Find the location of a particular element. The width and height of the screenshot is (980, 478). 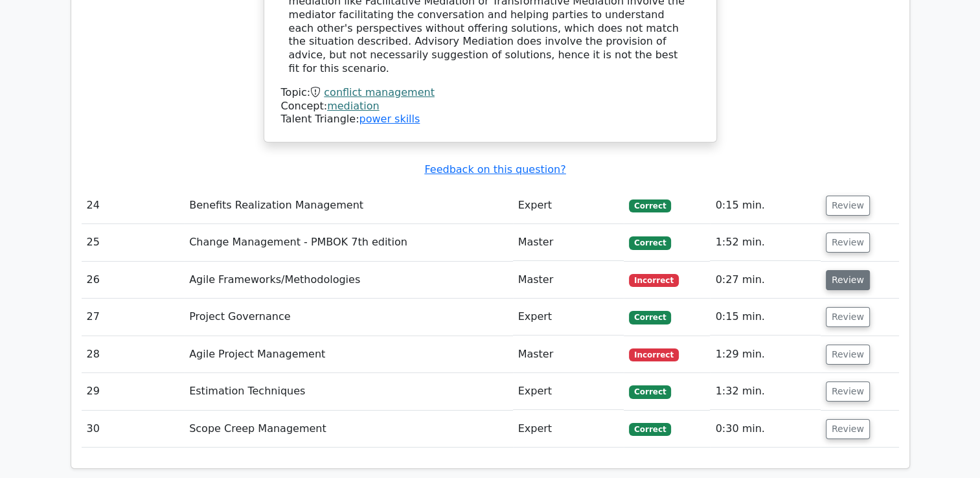

td: Project Governance is located at coordinates (347, 317).